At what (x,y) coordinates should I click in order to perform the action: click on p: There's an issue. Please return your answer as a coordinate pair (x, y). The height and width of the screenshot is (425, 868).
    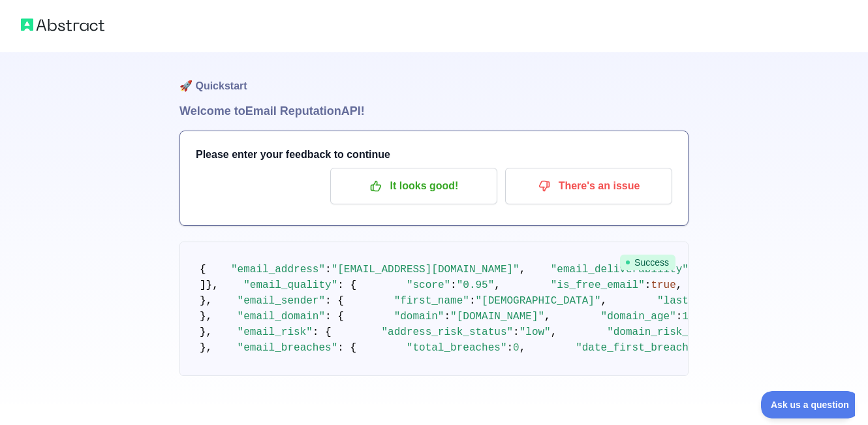
    Looking at the image, I should click on (589, 186).